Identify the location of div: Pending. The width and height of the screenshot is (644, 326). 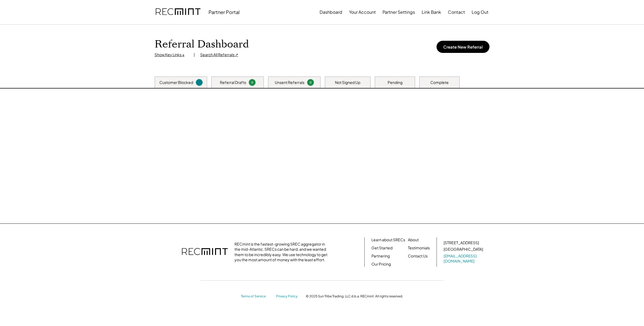
(395, 82).